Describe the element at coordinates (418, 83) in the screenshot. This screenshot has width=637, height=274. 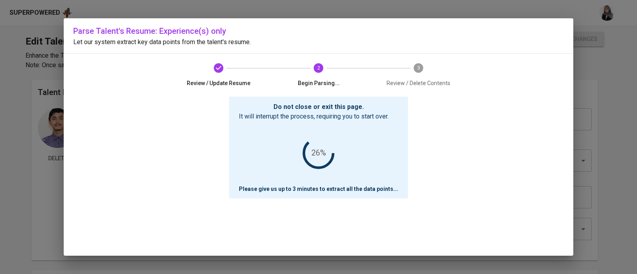
I see `span: Review / Delete Contents` at that location.